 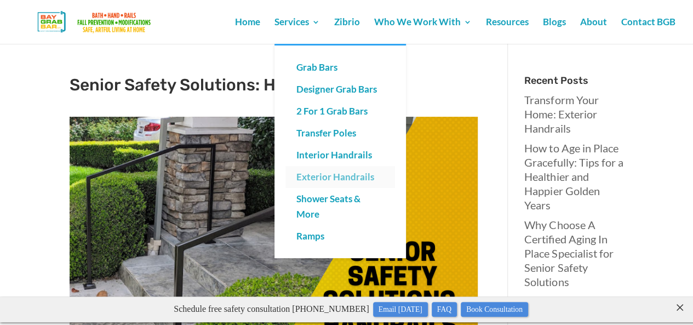 What do you see at coordinates (297, 31) in the screenshot?
I see `a: Services` at bounding box center [297, 31].